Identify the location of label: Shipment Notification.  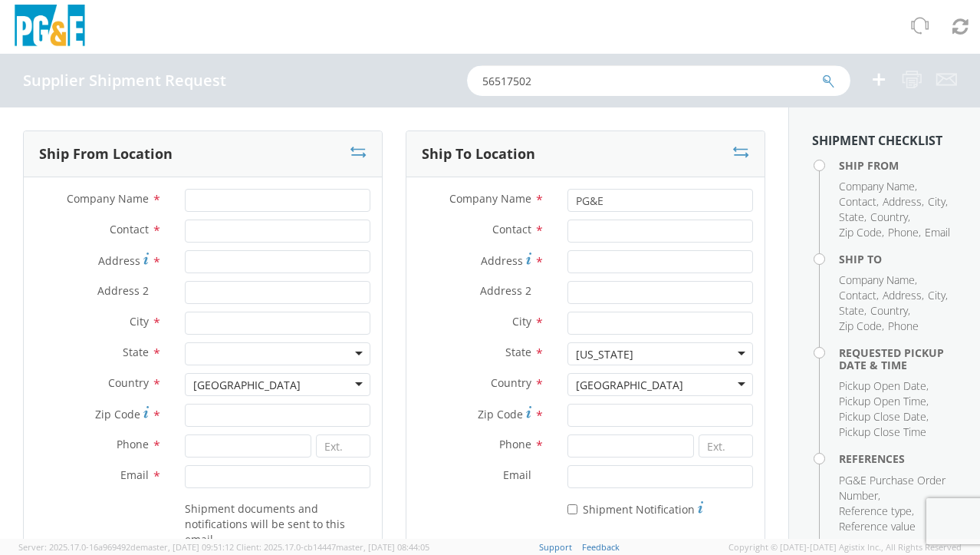
(635, 508).